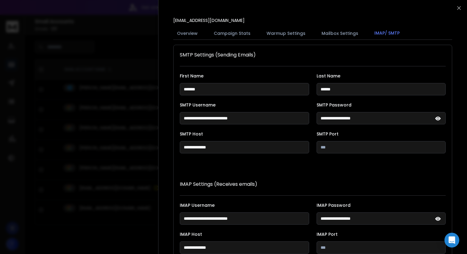  Describe the element at coordinates (245, 134) in the screenshot. I see `label: SMTP Host` at that location.